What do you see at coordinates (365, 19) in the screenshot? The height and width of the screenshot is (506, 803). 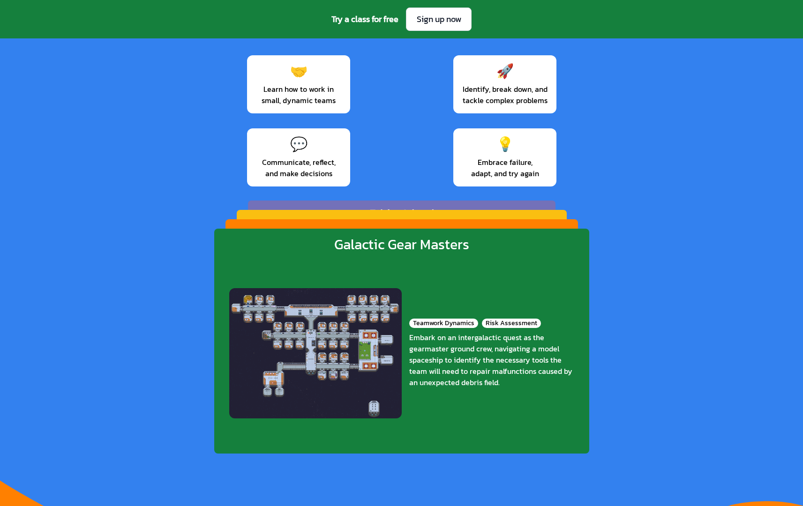 I see `span: Try a class for free` at bounding box center [365, 19].